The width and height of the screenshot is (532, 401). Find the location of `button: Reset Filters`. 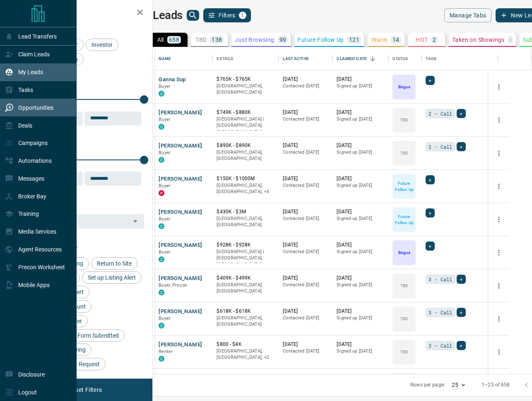

button: Reset Filters is located at coordinates (85, 389).